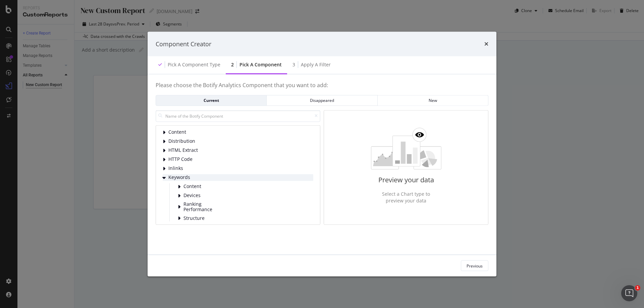  What do you see at coordinates (183, 168) in the screenshot?
I see `span: Inlinks` at bounding box center [183, 168].